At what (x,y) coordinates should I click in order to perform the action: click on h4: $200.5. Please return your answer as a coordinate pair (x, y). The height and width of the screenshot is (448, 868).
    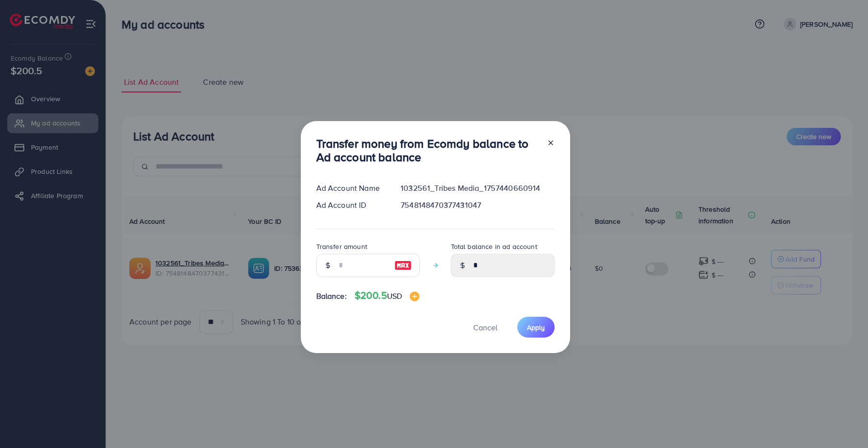
    Looking at the image, I should click on (387, 295).